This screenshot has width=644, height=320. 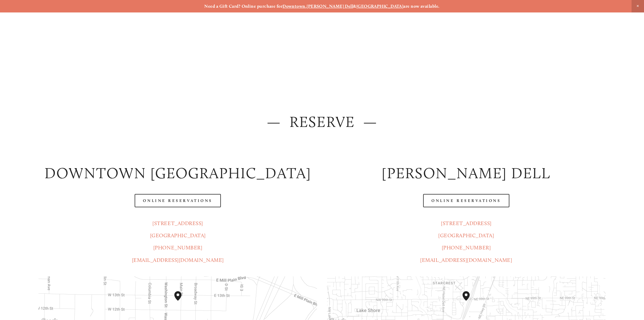 What do you see at coordinates (421, 6) in the screenshot?
I see `strong: are now available.` at bounding box center [421, 6].